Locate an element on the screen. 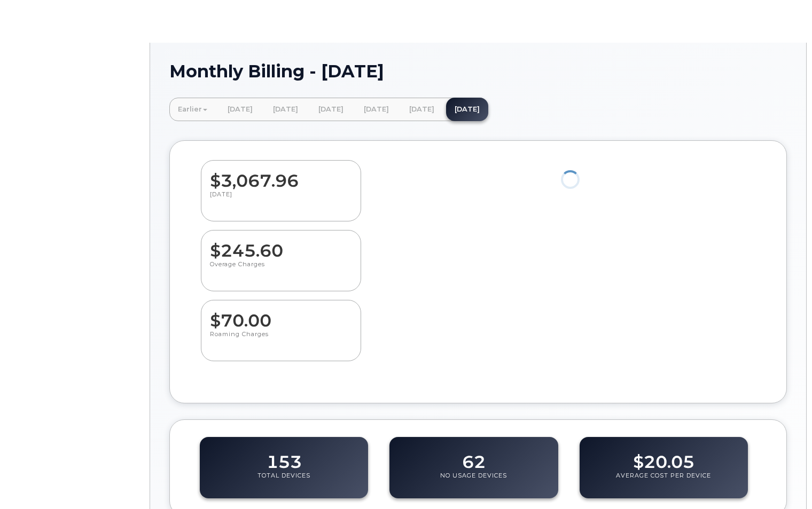  dd: $20.05 is located at coordinates (663, 457).